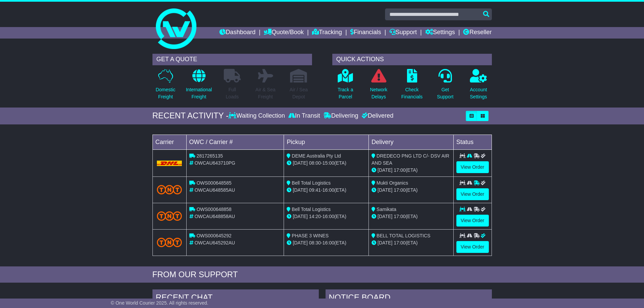 Image resolution: width=644 pixels, height=308 pixels. Describe the element at coordinates (327, 33) in the screenshot. I see `a: Tracking` at that location.